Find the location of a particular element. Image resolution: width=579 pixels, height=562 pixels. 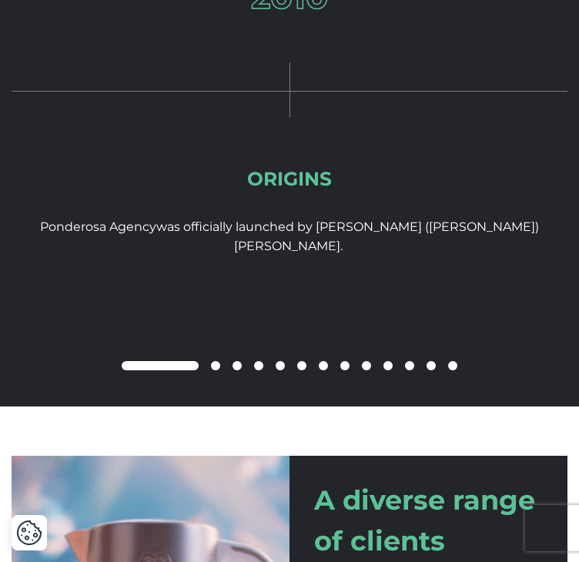

div: Origins is located at coordinates (290, 179).